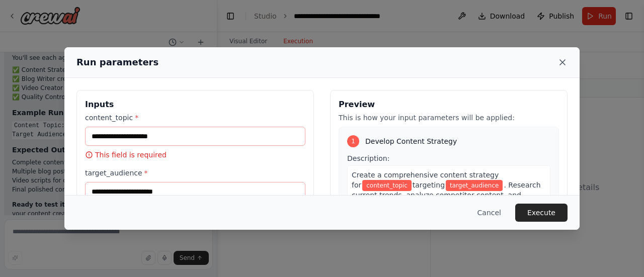 The width and height of the screenshot is (644, 277). I want to click on p: This field is required, so click(195, 155).